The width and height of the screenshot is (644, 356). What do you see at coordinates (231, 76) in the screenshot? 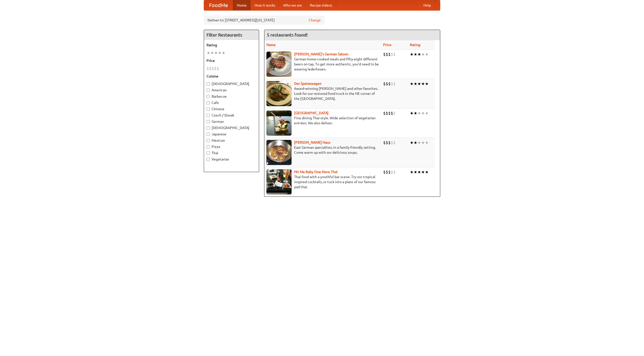
I see `h5: Cuisine` at bounding box center [231, 76].